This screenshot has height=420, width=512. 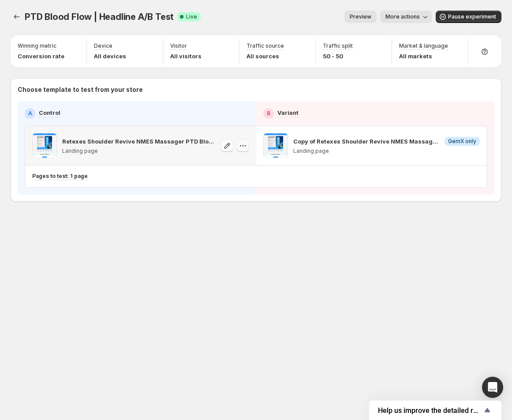 What do you see at coordinates (17, 17) in the screenshot?
I see `button: Experiments` at bounding box center [17, 17].